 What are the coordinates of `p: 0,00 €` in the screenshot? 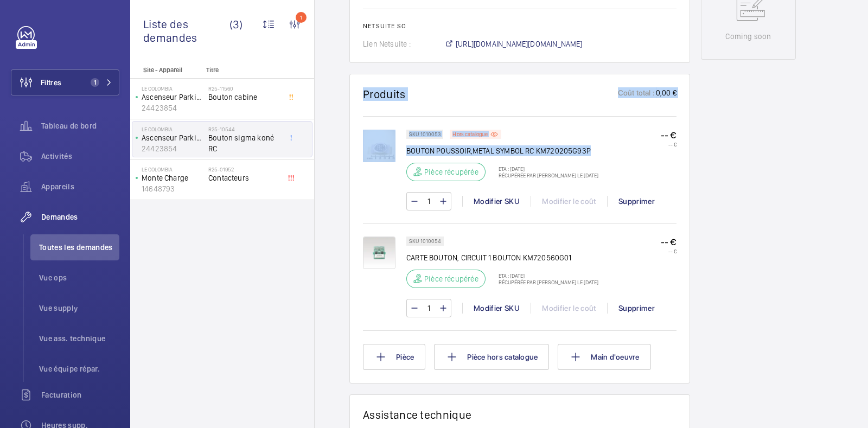 It's located at (665, 94).